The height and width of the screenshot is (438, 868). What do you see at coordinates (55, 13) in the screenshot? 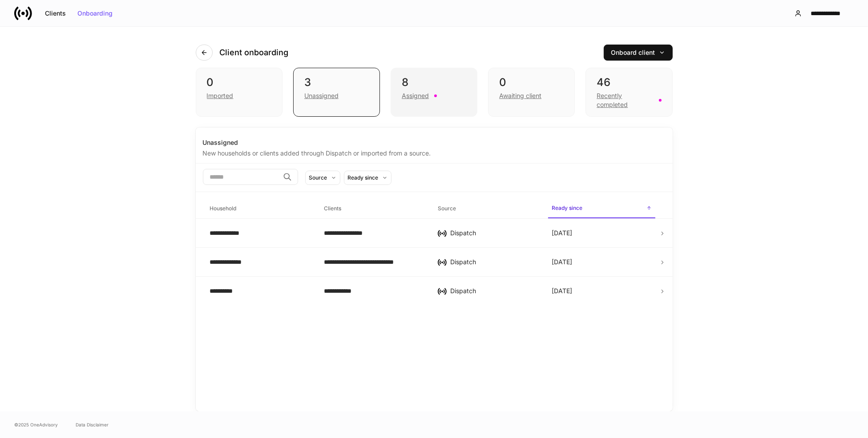
I see `button: Clients` at bounding box center [55, 13].